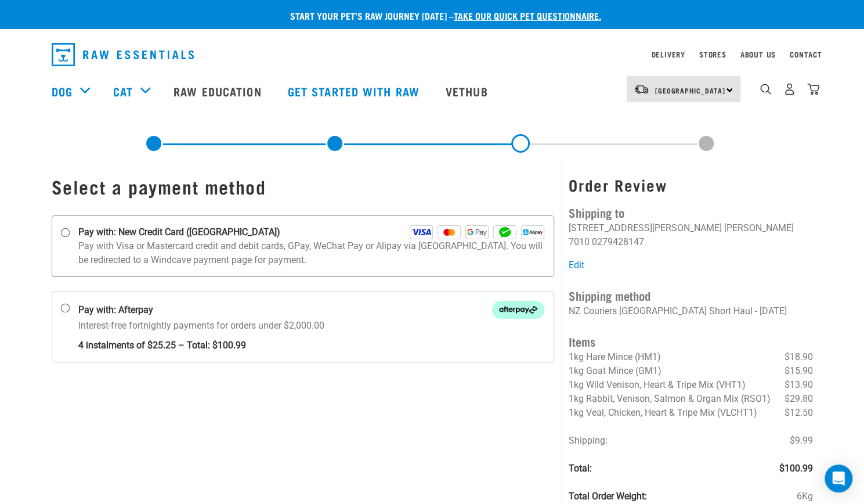 The height and width of the screenshot is (504, 864). Describe the element at coordinates (311, 336) in the screenshot. I see `p: Interest-free fortnightly payments for orders under $2,000.00` at that location.